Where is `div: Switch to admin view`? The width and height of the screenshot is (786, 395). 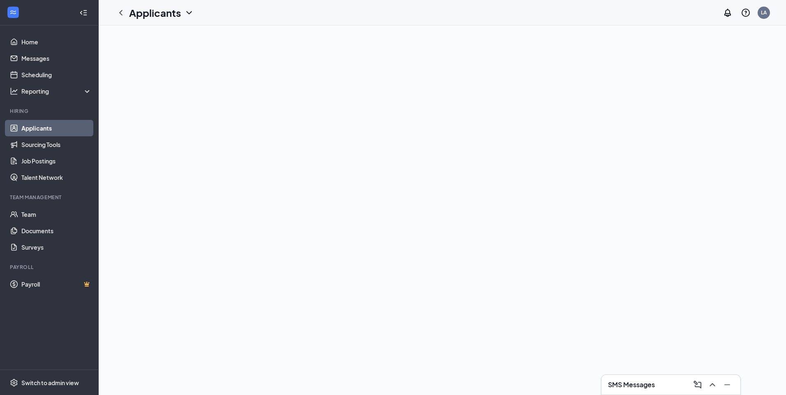
div: Switch to admin view is located at coordinates (50, 383).